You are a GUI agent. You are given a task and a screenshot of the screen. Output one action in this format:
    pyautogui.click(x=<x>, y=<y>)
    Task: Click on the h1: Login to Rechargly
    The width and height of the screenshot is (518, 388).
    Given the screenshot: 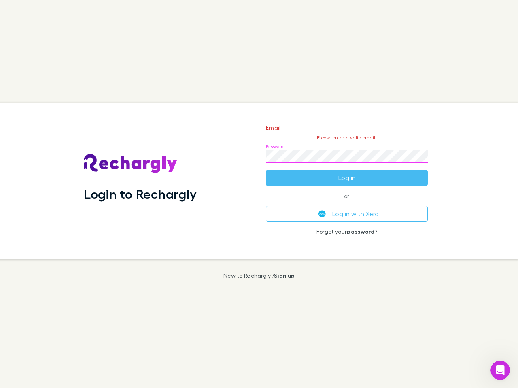 What is the action you would take?
    pyautogui.click(x=140, y=194)
    